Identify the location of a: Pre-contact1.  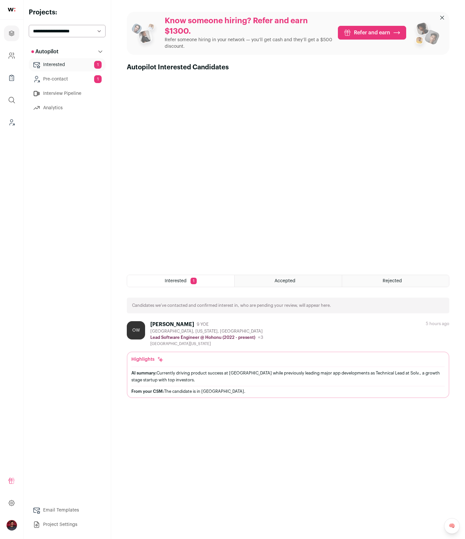
(67, 79).